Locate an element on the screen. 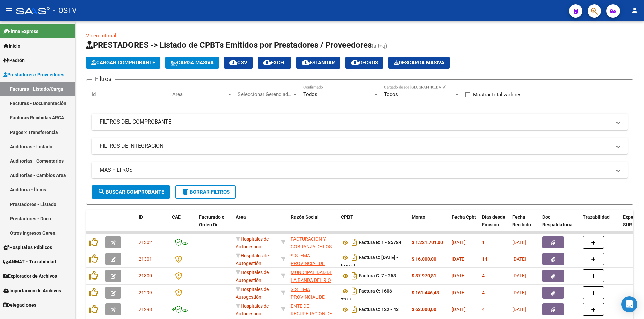 The image size is (644, 319). datatable-header-cell: Monto is located at coordinates (429, 225).